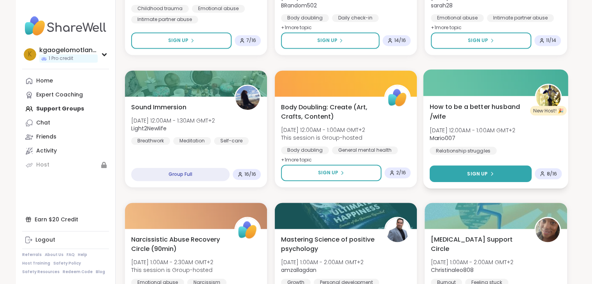 Image resolution: width=592 pixels, height=284 pixels. Describe the element at coordinates (180, 174) in the screenshot. I see `div: Group Full` at that location.